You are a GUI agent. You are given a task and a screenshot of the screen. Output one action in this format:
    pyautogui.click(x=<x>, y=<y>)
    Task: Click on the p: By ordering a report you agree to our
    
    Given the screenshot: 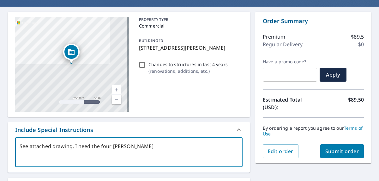 What is the action you would take?
    pyautogui.click(x=313, y=131)
    